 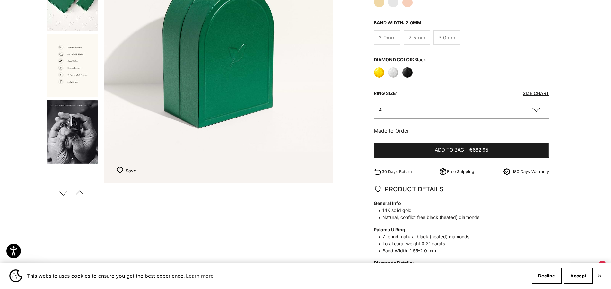 I want to click on span: €662,95, so click(x=478, y=150).